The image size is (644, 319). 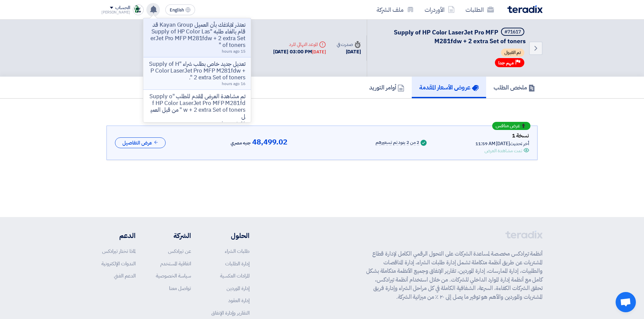 I want to click on h5: Supply of HP Color LaserJet Pro MFP M281fdw + 2 extra Set of toners, so click(x=450, y=36).